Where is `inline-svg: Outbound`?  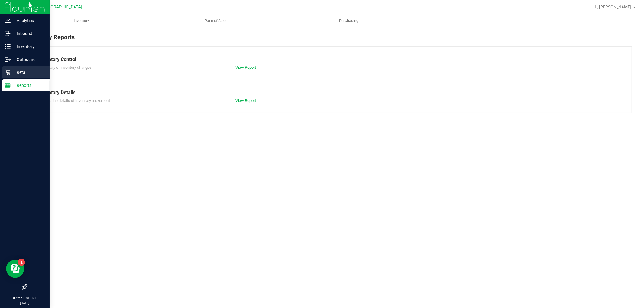 inline-svg: Outbound is located at coordinates (8, 59).